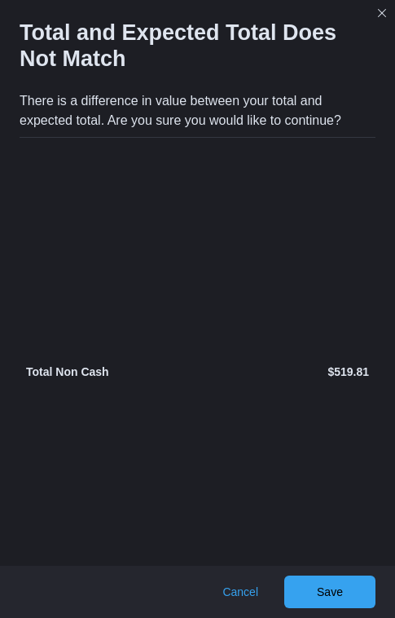 This screenshot has width=395, height=618. Describe the element at coordinates (110, 372) in the screenshot. I see `p: Total Non Cash` at that location.